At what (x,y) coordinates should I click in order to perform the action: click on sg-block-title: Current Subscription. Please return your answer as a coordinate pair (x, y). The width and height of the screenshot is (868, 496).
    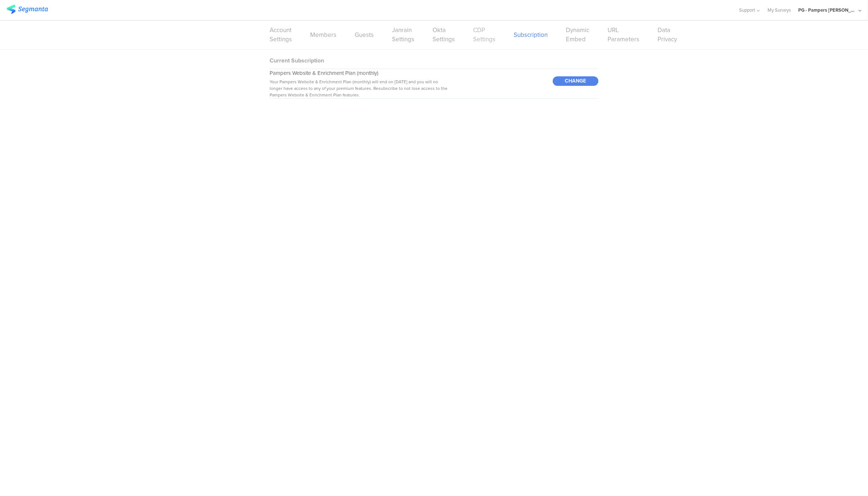
    Looking at the image, I should click on (297, 60).